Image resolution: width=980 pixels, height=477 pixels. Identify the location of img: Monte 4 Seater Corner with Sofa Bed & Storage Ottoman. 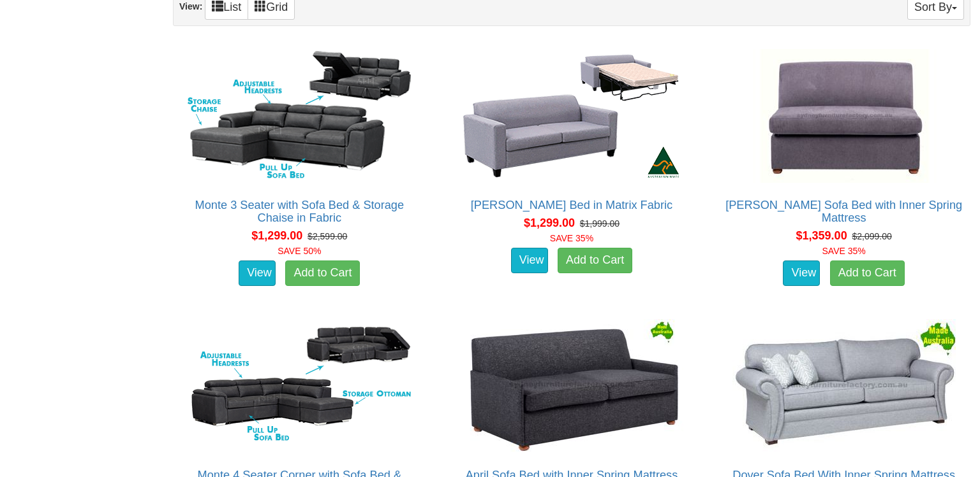
(299, 386).